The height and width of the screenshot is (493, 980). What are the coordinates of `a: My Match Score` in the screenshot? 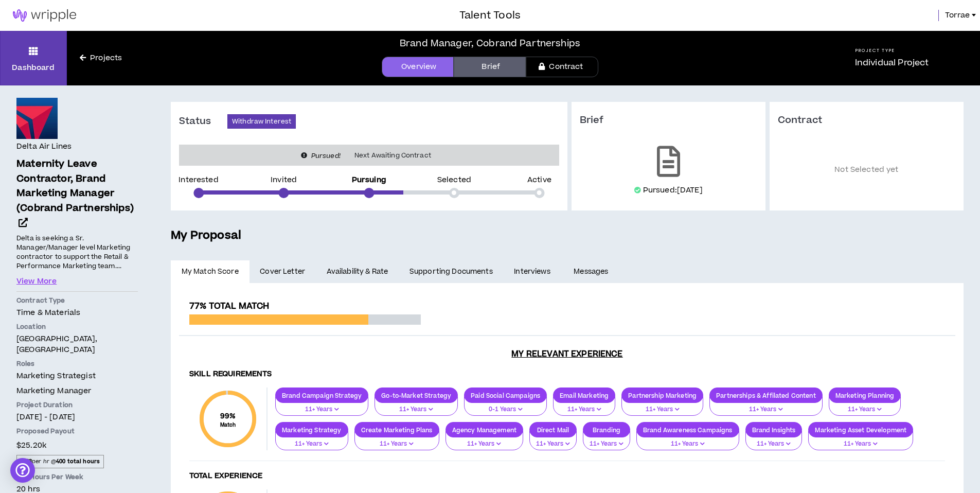 It's located at (210, 272).